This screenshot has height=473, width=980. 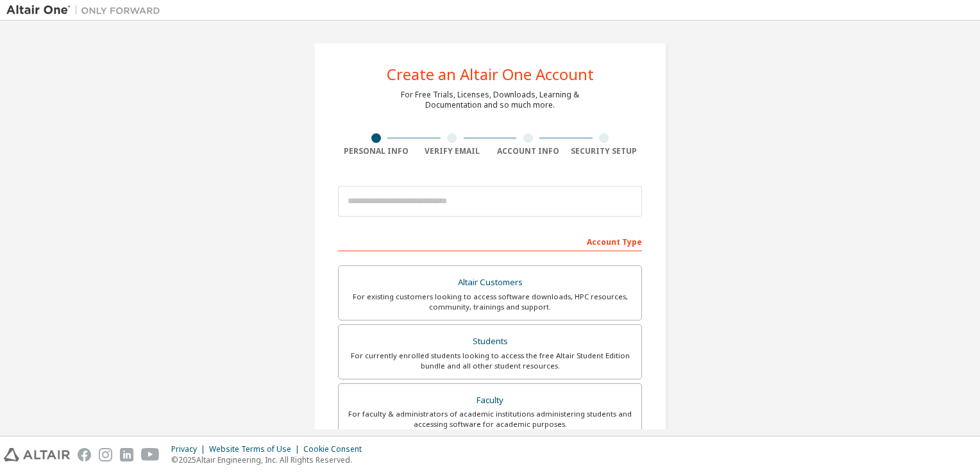 What do you see at coordinates (150, 455) in the screenshot?
I see `img: youtube.svg` at bounding box center [150, 455].